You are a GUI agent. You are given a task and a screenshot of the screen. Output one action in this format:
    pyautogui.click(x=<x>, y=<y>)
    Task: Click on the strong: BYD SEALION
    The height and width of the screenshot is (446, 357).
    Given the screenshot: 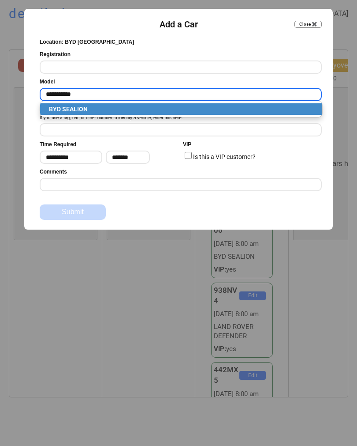 What is the action you would take?
    pyautogui.click(x=68, y=109)
    